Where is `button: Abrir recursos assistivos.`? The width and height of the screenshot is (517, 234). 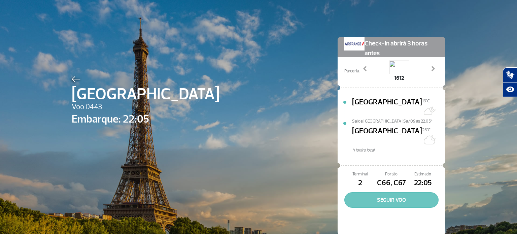
button: Abrir recursos assistivos. is located at coordinates (510, 90).